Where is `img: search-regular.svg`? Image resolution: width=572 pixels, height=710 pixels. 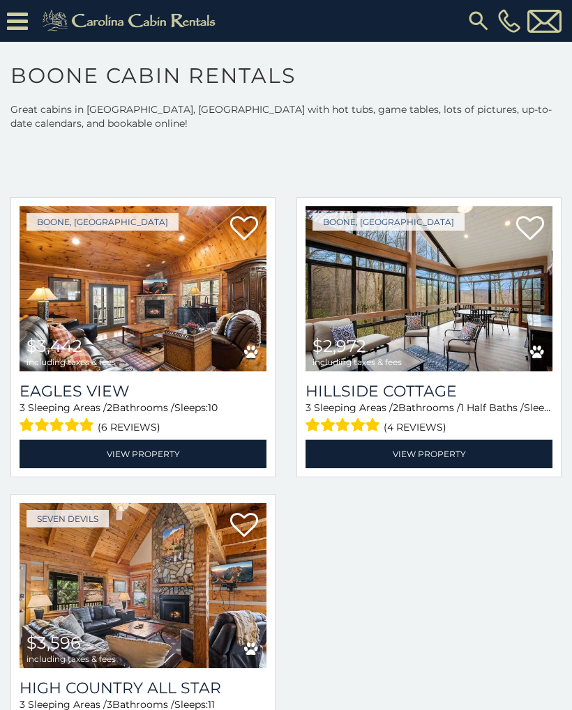
img: search-regular.svg is located at coordinates (478, 21).